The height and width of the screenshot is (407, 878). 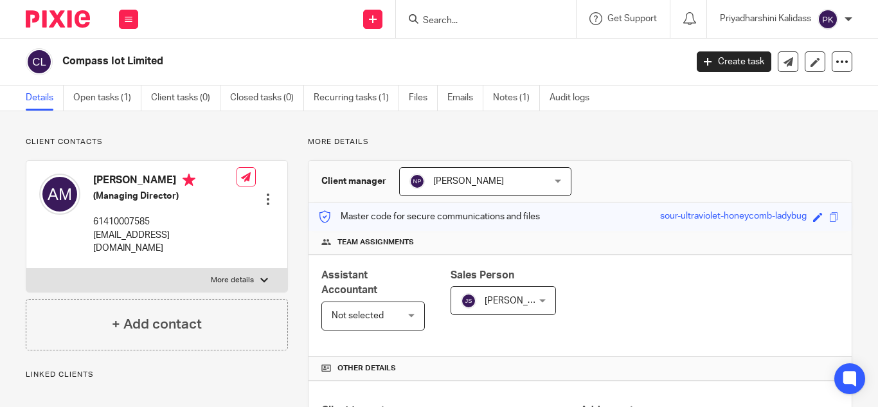 I want to click on span: Not selected, so click(x=357, y=316).